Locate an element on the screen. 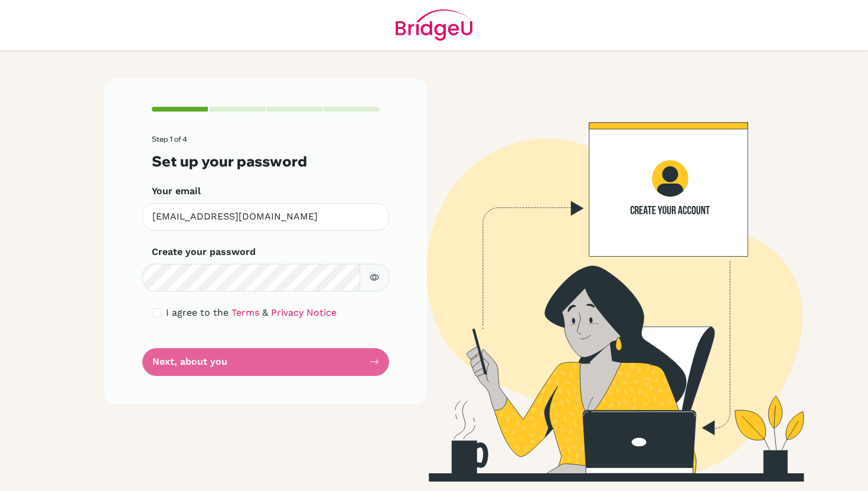  input: Insert your email* is located at coordinates (265, 217).